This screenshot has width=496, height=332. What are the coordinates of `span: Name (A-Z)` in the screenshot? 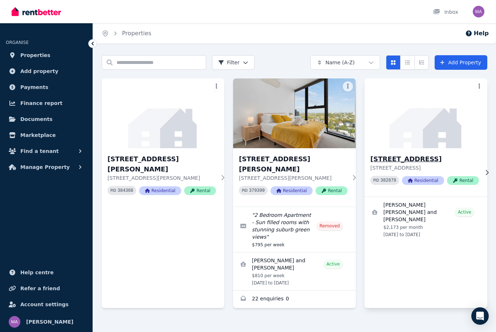 It's located at (340, 62).